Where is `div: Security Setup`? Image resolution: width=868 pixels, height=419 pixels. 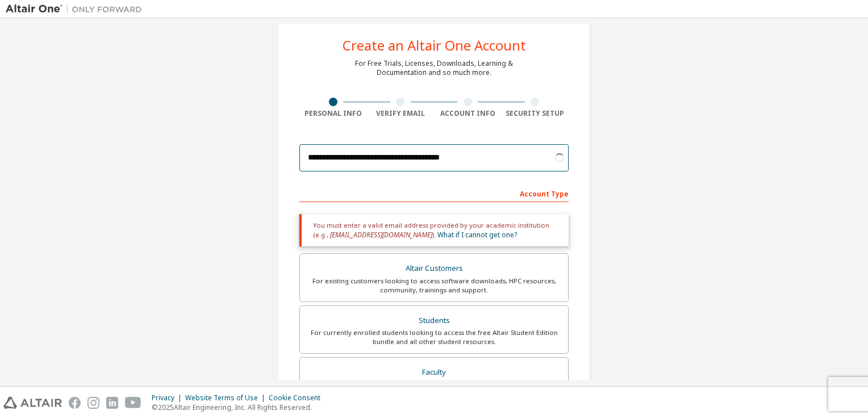
div: Security Setup is located at coordinates (535, 113).